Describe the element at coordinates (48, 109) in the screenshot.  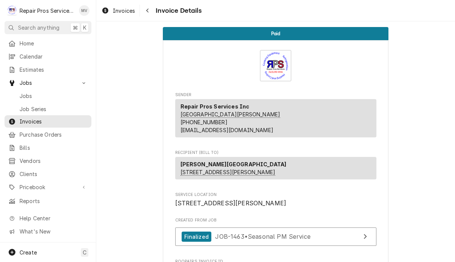
I see `a: Job Series` at that location.